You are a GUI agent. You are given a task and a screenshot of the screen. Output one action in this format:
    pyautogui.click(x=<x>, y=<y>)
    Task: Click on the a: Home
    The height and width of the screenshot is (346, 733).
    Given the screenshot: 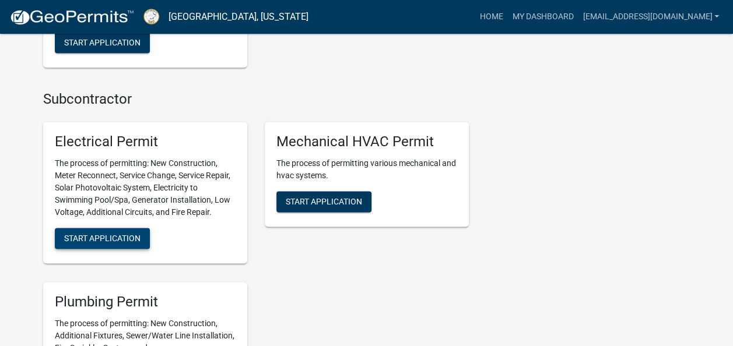 What is the action you would take?
    pyautogui.click(x=491, y=17)
    